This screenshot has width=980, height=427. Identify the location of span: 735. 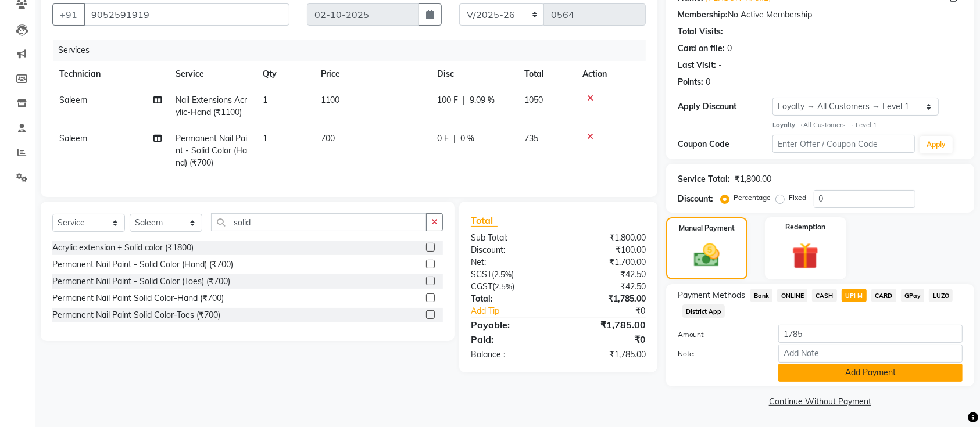
(531, 138).